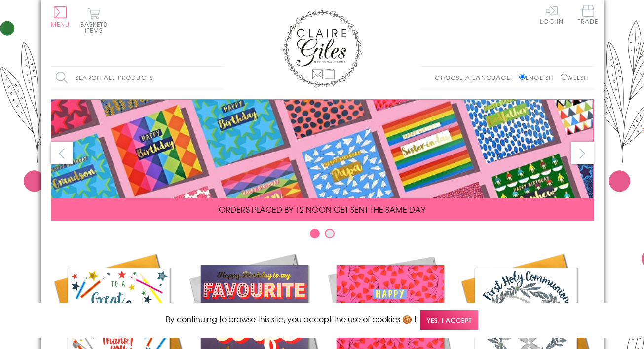 The width and height of the screenshot is (644, 349). Describe the element at coordinates (330, 234) in the screenshot. I see `button: Carousel Page 2` at that location.